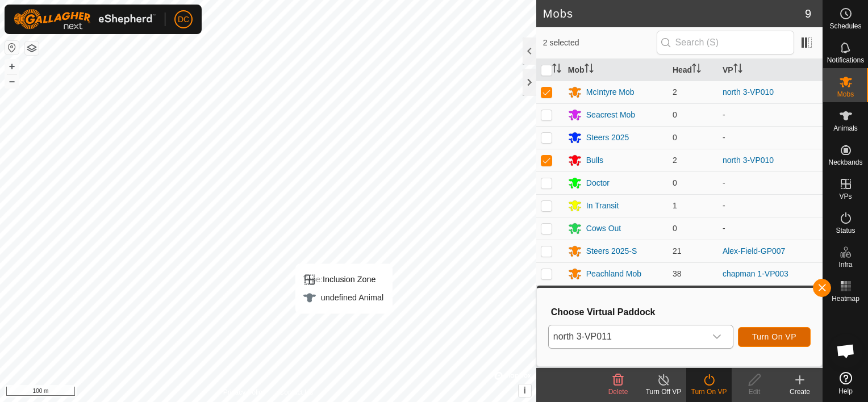 This screenshot has height=402, width=868. I want to click on div: Cows Out, so click(604, 228).